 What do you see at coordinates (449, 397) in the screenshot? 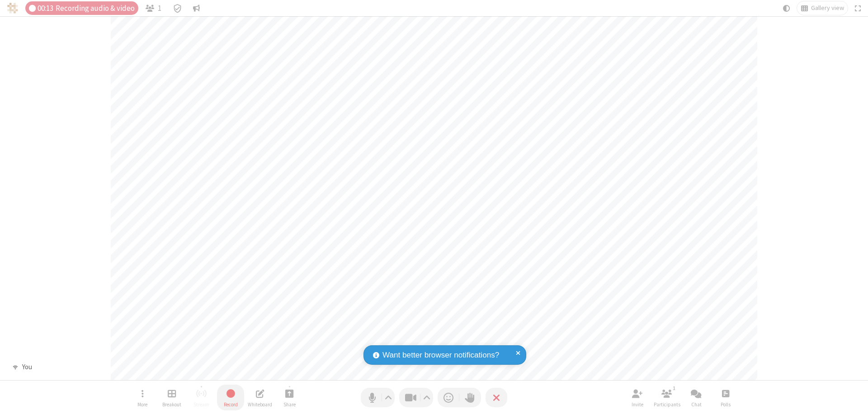
I see `button: Send a reaction` at bounding box center [449, 397].